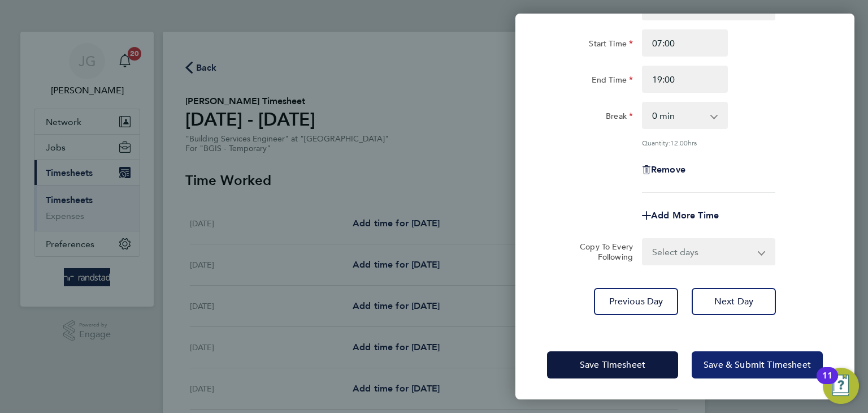 Image resolution: width=868 pixels, height=413 pixels. What do you see at coordinates (685, 79) in the screenshot?
I see `input: E.g. 18:00` at bounding box center [685, 79].